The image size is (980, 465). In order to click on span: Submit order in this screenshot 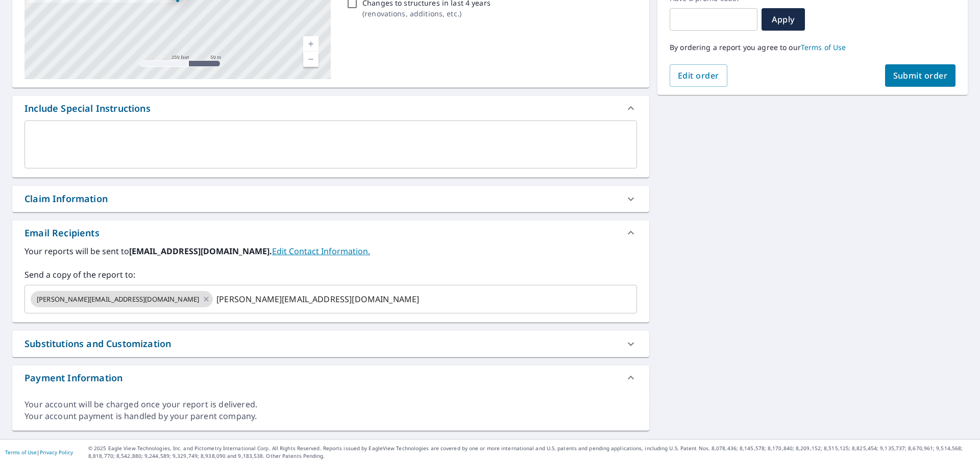, I will do `click(920, 75)`.